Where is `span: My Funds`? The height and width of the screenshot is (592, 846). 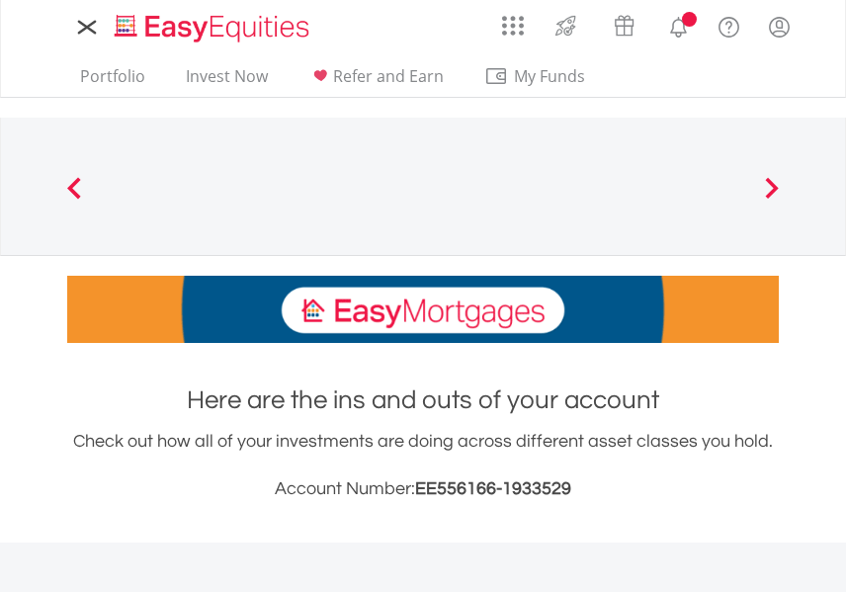 span: My Funds is located at coordinates (548, 76).